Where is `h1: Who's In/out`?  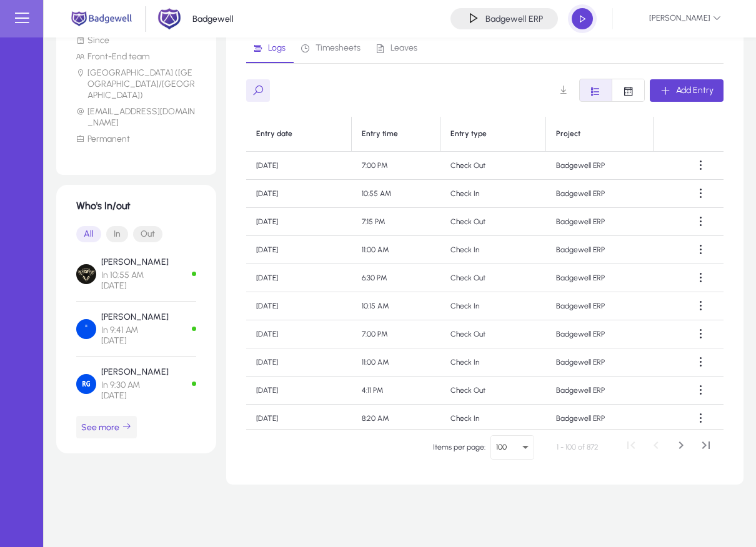 h1: Who's In/out is located at coordinates (137, 206).